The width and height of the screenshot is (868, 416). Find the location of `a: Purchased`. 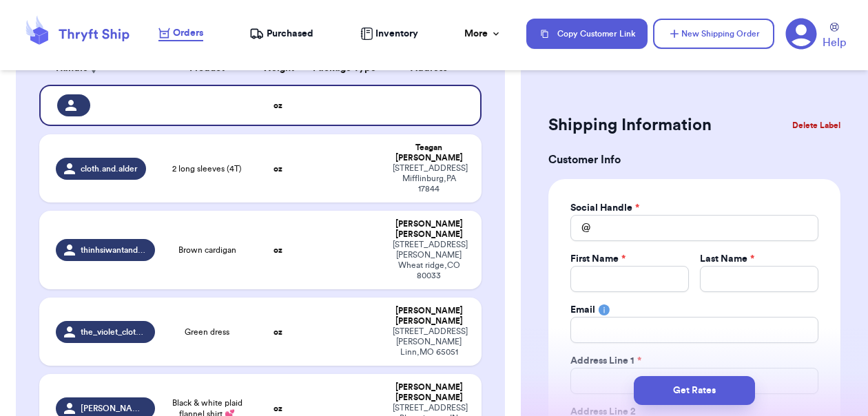

a: Purchased is located at coordinates (281, 34).